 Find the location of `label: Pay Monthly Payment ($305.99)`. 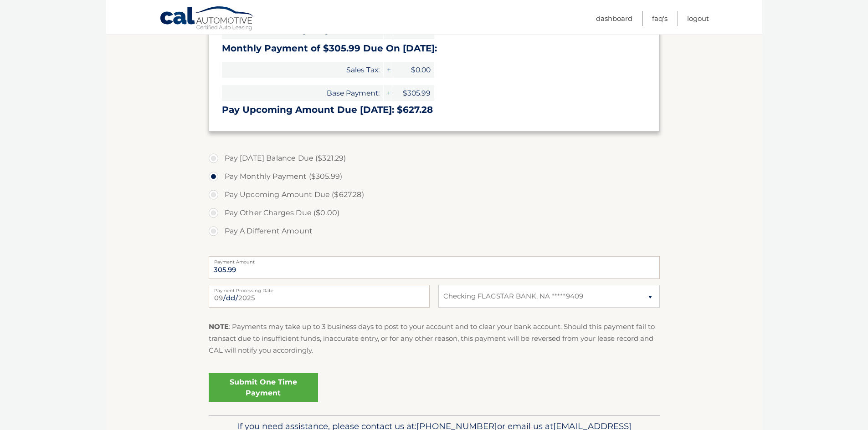

label: Pay Monthly Payment ($305.99) is located at coordinates (434, 177).